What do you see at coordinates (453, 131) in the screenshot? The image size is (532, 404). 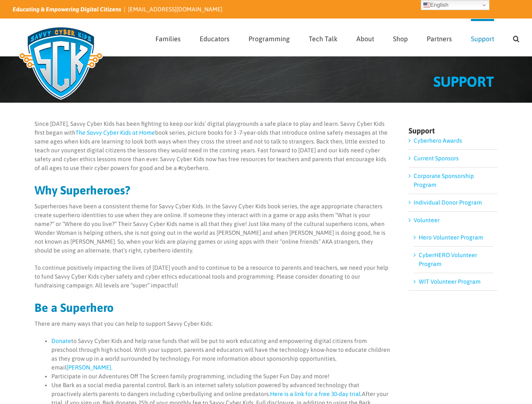 I see `h4: Support` at bounding box center [453, 131].